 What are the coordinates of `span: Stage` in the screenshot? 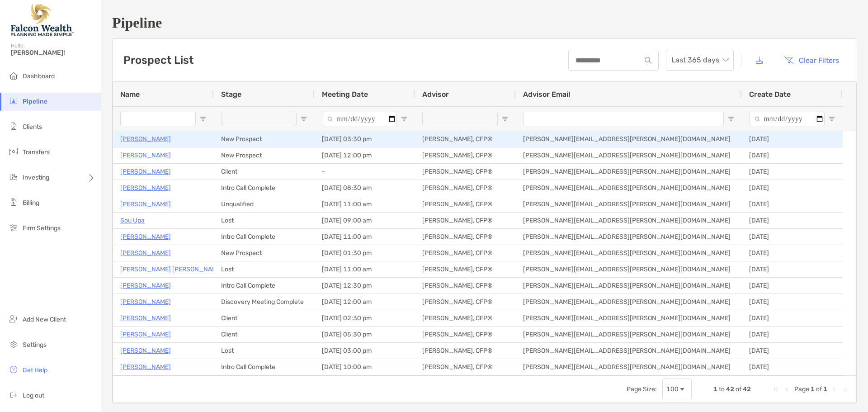 It's located at (231, 94).